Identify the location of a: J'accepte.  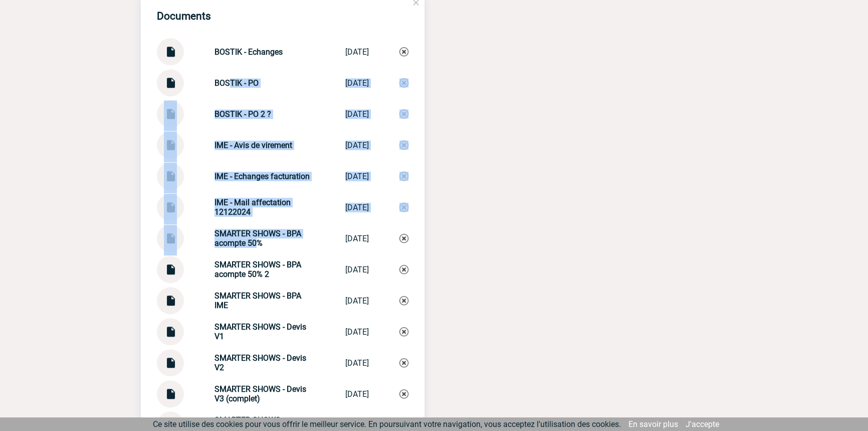
(702, 424).